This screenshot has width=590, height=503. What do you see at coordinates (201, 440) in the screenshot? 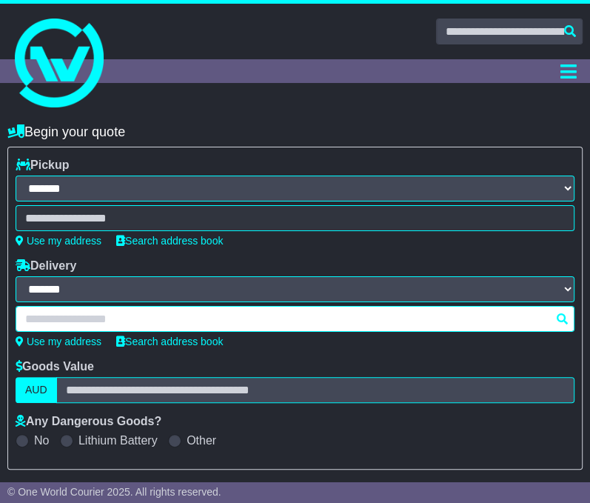
I see `label: Other` at bounding box center [201, 440].